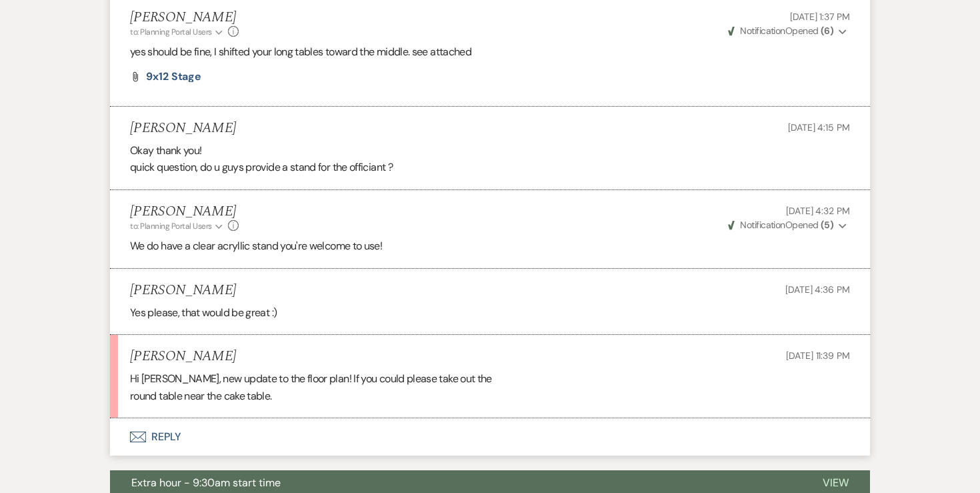 Image resolution: width=980 pixels, height=493 pixels. What do you see at coordinates (490, 437) in the screenshot?
I see `button: Reply` at bounding box center [490, 437].